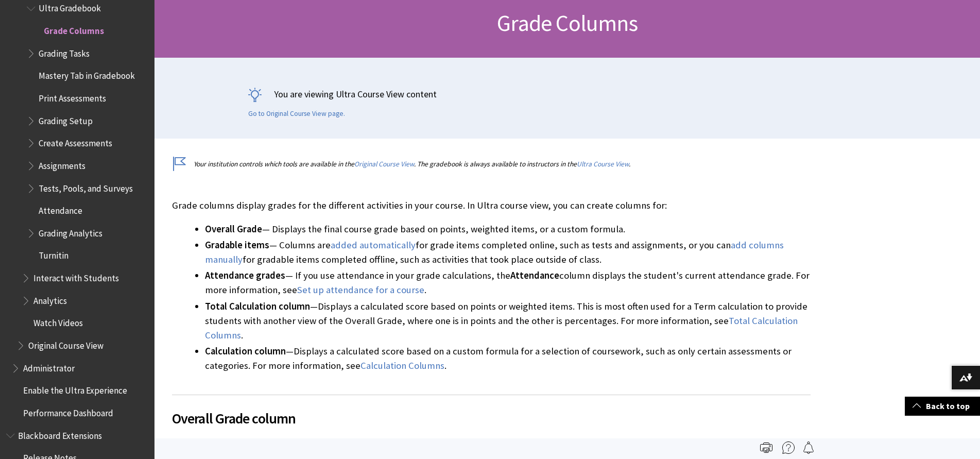 This screenshot has height=459, width=980. I want to click on p: Your institution controls which tools are available in the . The gradebook is always available to..., so click(491, 164).